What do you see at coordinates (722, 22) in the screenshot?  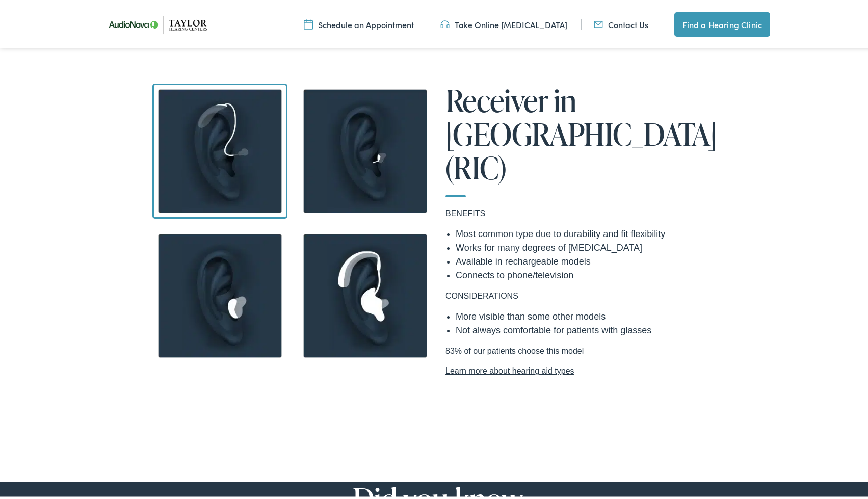 I see `a: Find a Hearing Clinic` at bounding box center [722, 22].